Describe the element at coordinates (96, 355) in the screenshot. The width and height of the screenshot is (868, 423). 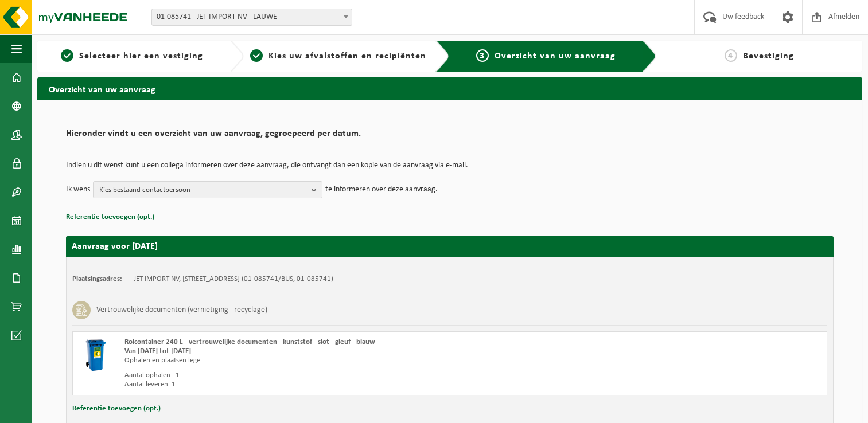
I see `img: WB-0240-HPE-BE-09.png` at that location.